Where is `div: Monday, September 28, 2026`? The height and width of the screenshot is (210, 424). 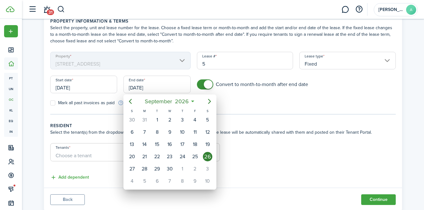
div: Monday, September 28, 2026 is located at coordinates (145, 169).